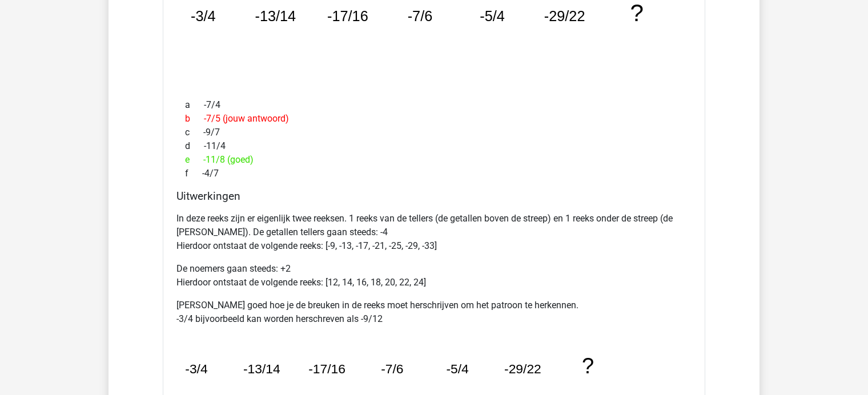 The image size is (868, 395). What do you see at coordinates (434, 133) in the screenshot?
I see `div: -9/7` at bounding box center [434, 133].